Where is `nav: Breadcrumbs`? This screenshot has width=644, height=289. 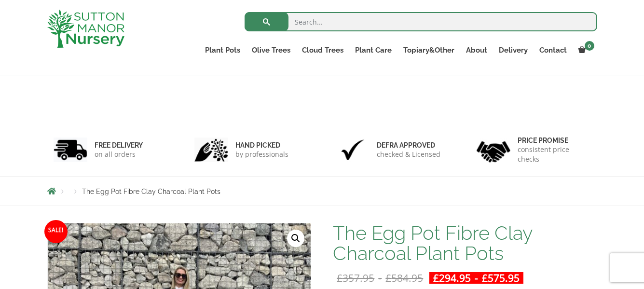 nav: Breadcrumbs is located at coordinates (322, 191).